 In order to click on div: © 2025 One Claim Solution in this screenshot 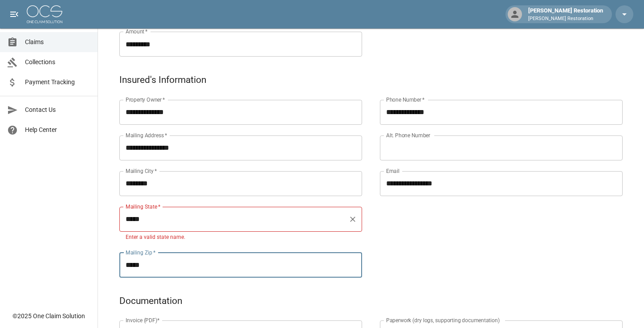, I will do `click(48, 316)`.